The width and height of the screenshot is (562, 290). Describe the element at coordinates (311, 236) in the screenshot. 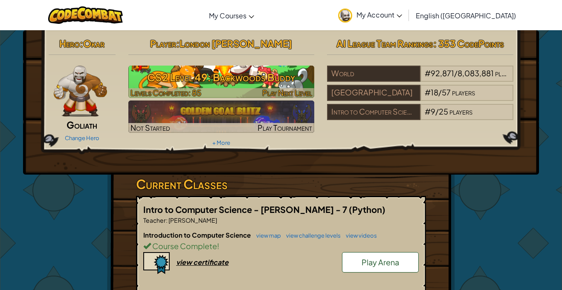

I see `a: view challenge levels` at that location.